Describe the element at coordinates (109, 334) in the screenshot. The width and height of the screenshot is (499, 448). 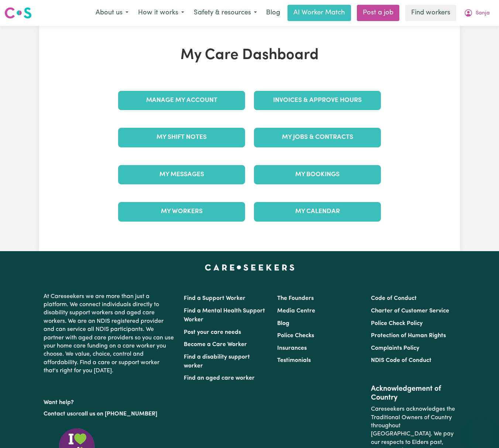
I see `p: At Careseekers we are more than just a platform. We connect individuals directly to disability su...` at that location.